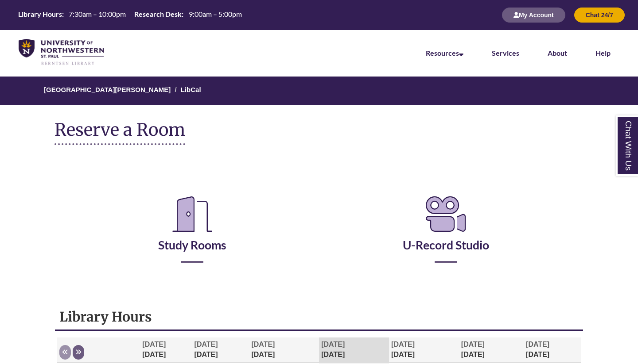  What do you see at coordinates (446, 234) in the screenshot?
I see `a: U-Record Studio` at bounding box center [446, 234].